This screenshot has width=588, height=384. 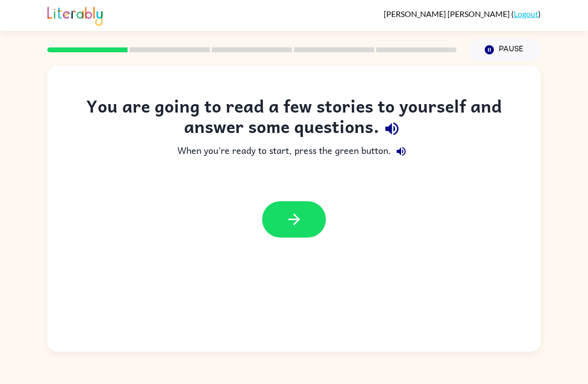 I want to click on img: Literably, so click(x=74, y=15).